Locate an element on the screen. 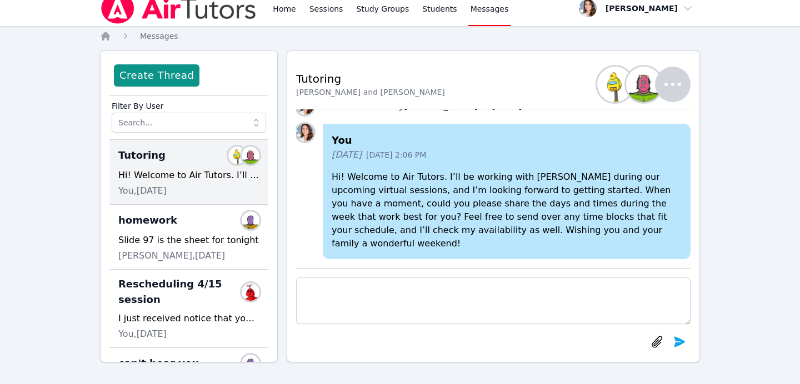  img: Jordan Pinshaw is located at coordinates (250, 292).